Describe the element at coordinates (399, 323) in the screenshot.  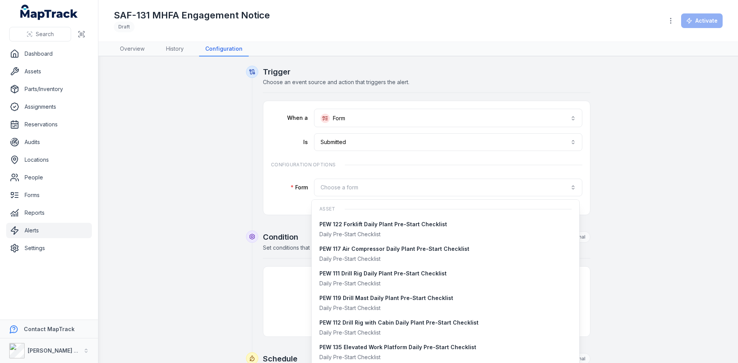
I see `div: PEW 112 Drill Rig with Cabin Daily Plant Pre-Start Checklist` at that location.